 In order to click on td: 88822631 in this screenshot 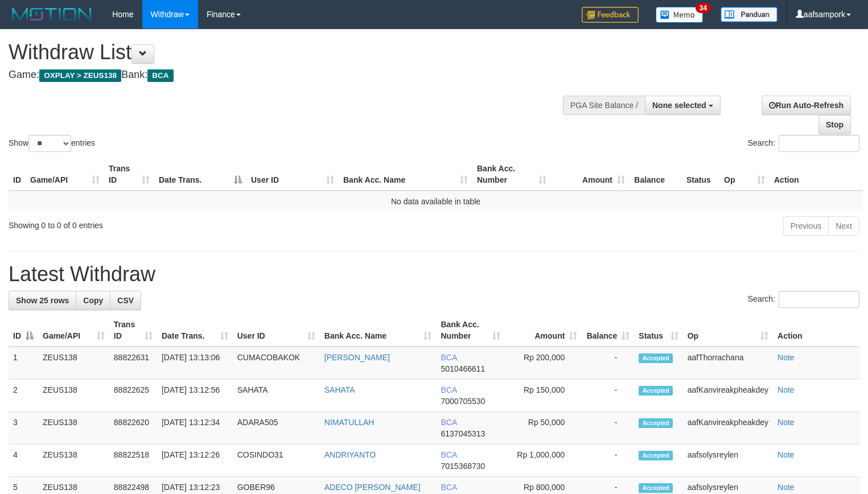, I will do `click(133, 363)`.